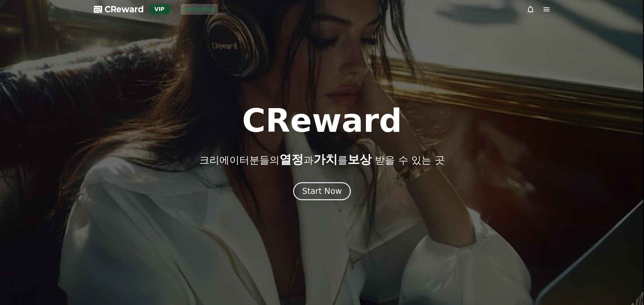  What do you see at coordinates (322, 160) in the screenshot?
I see `p: 크리에이터분들의 과 를 받을 수 있는 곳` at bounding box center [322, 160].